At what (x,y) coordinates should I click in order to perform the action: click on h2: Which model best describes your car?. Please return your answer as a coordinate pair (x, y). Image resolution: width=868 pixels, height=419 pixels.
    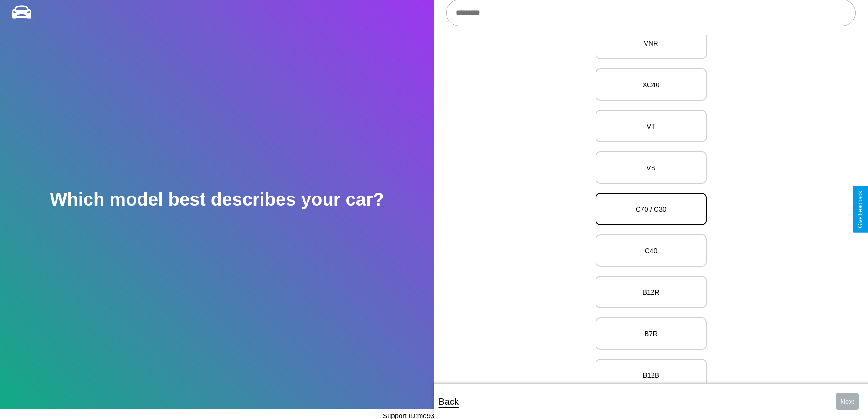
    Looking at the image, I should click on (217, 199).